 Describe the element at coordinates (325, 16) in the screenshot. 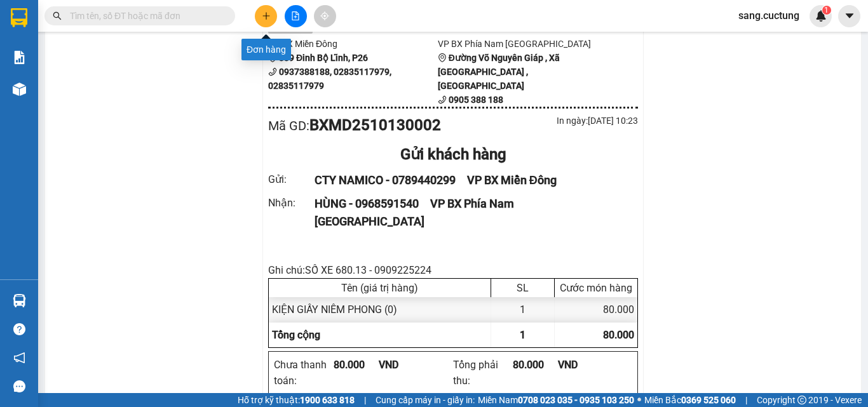

I see `span: aim` at that location.